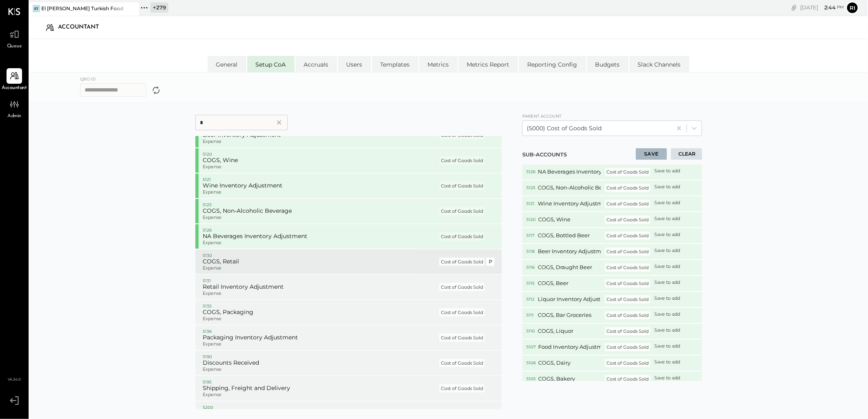 The image size is (868, 419). What do you see at coordinates (531, 379) in the screenshot?
I see `p: 5105` at bounding box center [531, 379].